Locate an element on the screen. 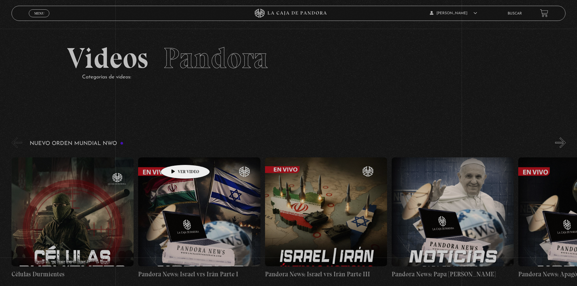 This screenshot has width=577, height=286. h4: Células Durmientes is located at coordinates (72, 274).